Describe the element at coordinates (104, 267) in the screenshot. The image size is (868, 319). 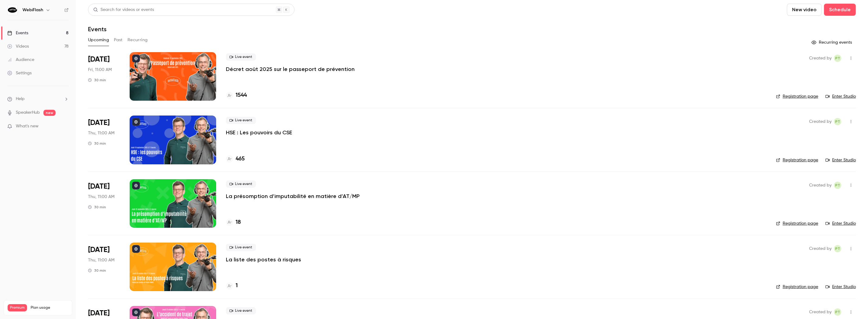
I see `div: Oct 9 Thu, 11:00 AM (Europe/Paris)` at that location.